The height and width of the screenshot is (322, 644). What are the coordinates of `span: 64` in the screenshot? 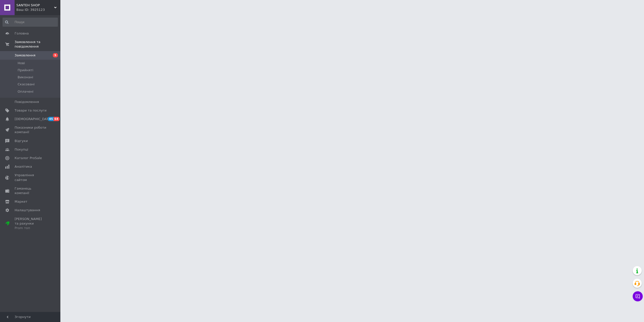 It's located at (57, 119).